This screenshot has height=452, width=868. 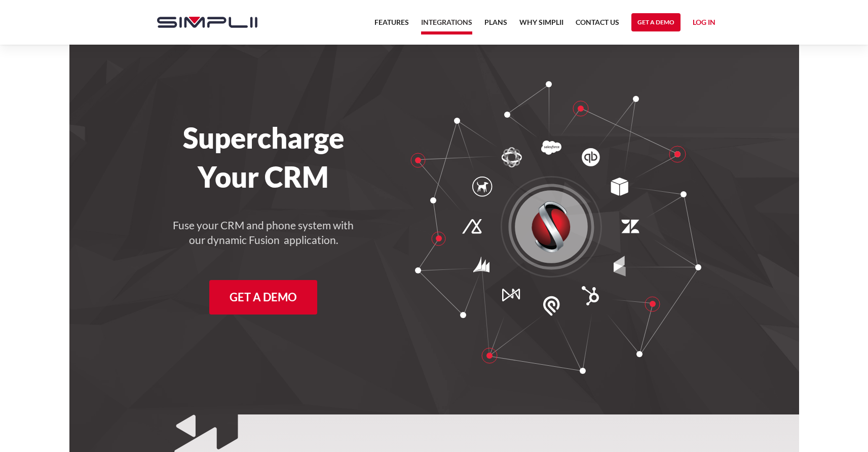 What do you see at coordinates (447, 25) in the screenshot?
I see `a: Integrations` at bounding box center [447, 25].